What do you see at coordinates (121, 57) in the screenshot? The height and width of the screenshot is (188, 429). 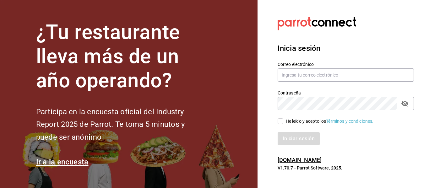 I see `h1: ¿Tu restaurante lleva más de un año operando?` at bounding box center [121, 57].